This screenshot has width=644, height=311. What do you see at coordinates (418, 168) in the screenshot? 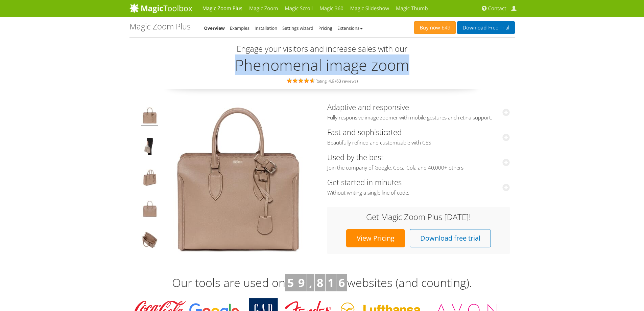
I see `span: Join the company of Google, Coca-Cola and 40,000+ others` at bounding box center [418, 168].